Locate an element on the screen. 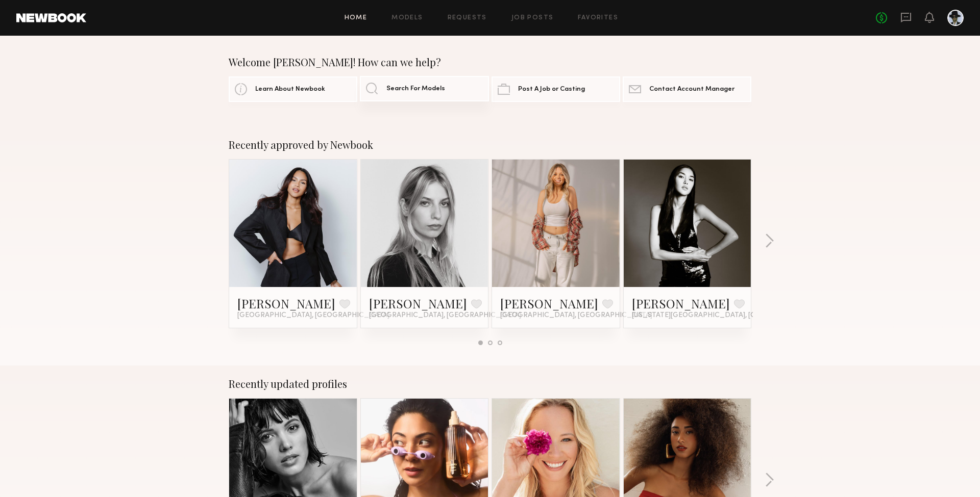 Image resolution: width=980 pixels, height=497 pixels. a: Learn About Newbook is located at coordinates (293, 89).